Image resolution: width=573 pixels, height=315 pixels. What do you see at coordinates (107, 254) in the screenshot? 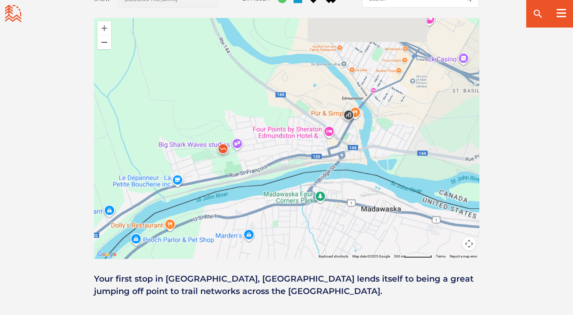
I see `img: Google` at bounding box center [107, 254].